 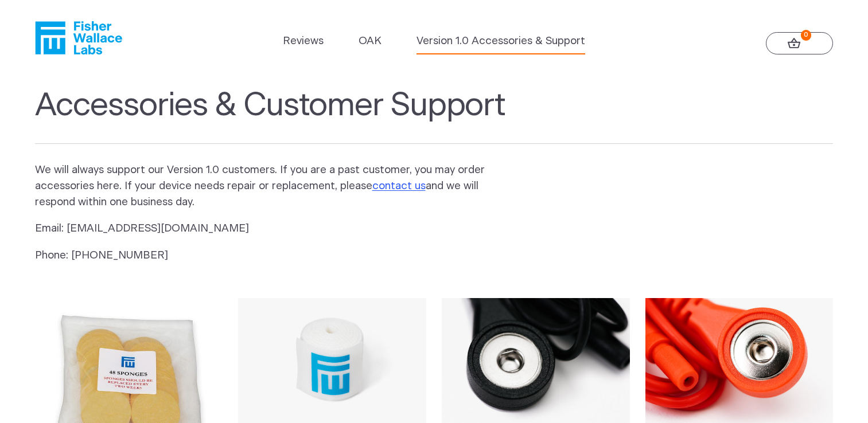 What do you see at coordinates (79, 38) in the screenshot?
I see `a: Fisher Wallace` at bounding box center [79, 38].